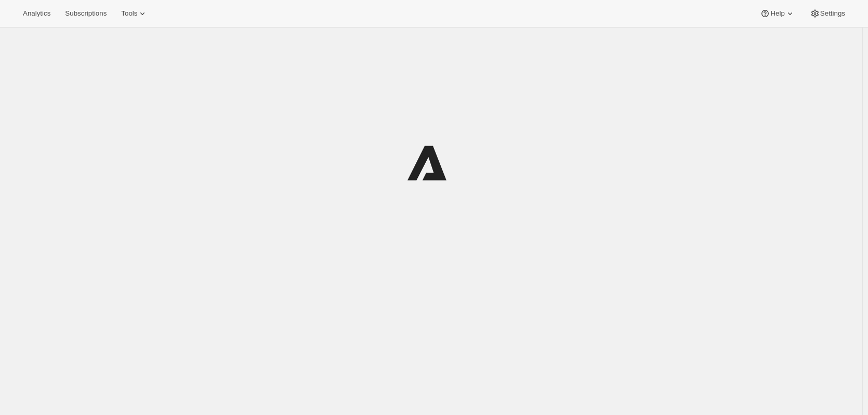 The image size is (868, 415). Describe the element at coordinates (86, 13) in the screenshot. I see `button: Subscriptions` at that location.